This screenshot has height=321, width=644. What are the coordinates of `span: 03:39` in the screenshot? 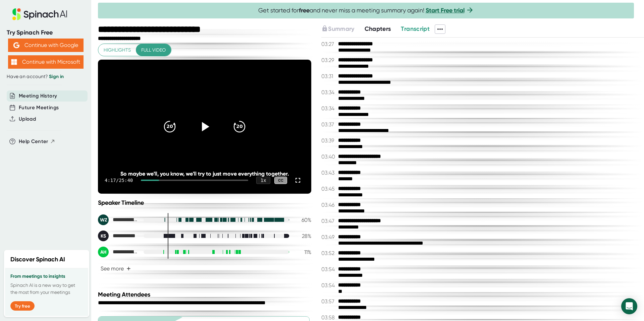 It's located at (329, 141).